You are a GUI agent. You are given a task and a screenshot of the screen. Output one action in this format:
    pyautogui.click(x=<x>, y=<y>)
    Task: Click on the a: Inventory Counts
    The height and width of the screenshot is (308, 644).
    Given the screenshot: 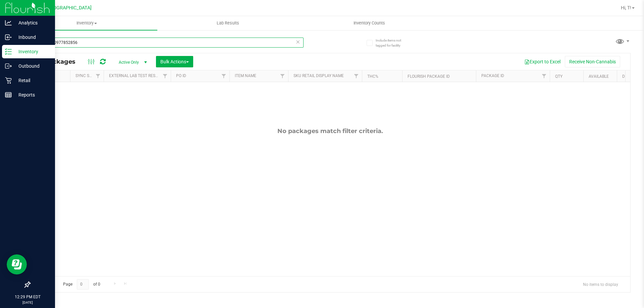 What is the action you would take?
    pyautogui.click(x=369, y=23)
    